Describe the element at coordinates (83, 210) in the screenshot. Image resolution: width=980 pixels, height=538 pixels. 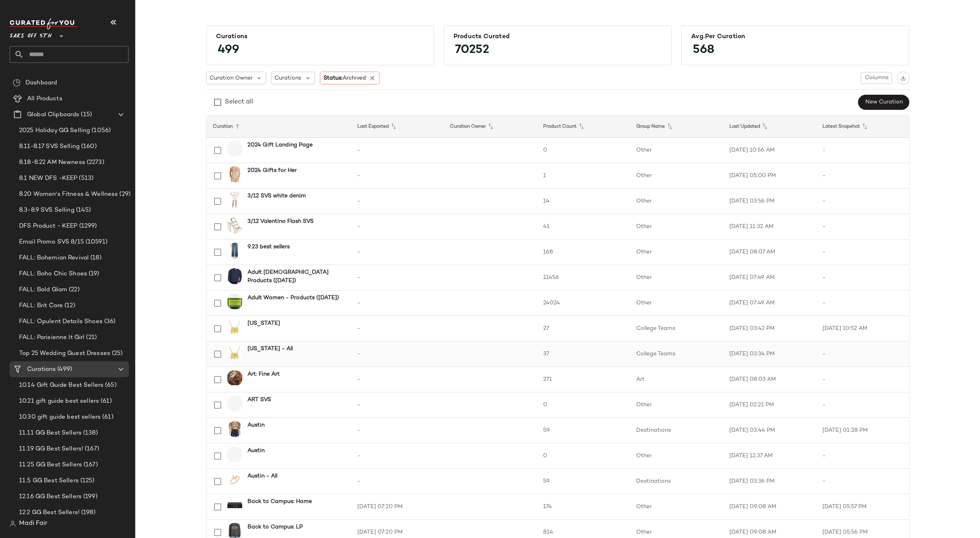
I see `span: (145)` at that location.